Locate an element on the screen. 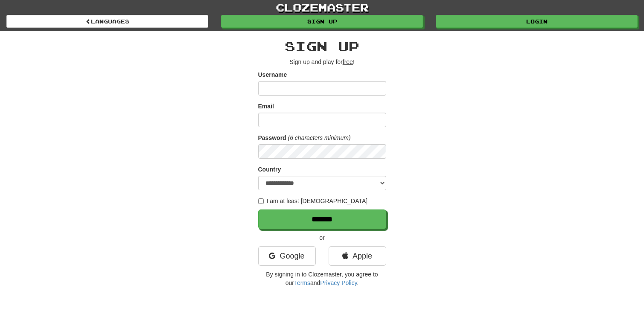 The height and width of the screenshot is (314, 644). a: Languages is located at coordinates (107, 21).